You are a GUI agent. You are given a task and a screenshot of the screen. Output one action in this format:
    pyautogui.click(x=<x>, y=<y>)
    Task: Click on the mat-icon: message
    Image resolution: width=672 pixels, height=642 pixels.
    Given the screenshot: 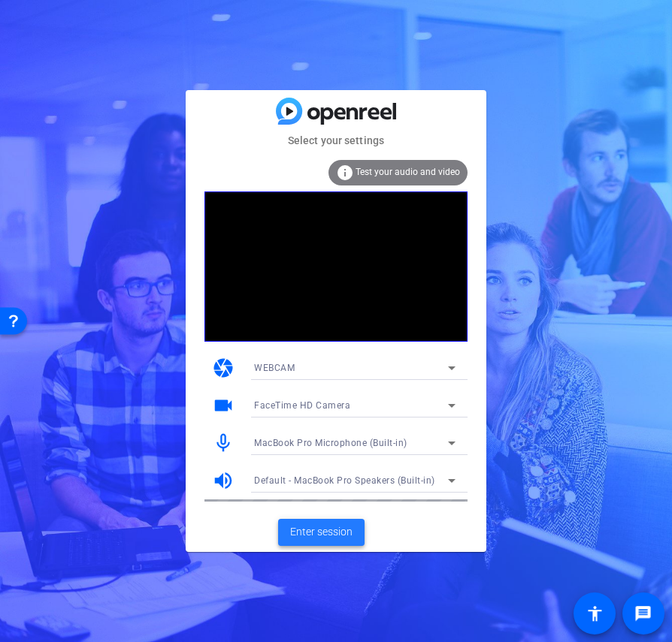 What is the action you would take?
    pyautogui.click(x=643, y=614)
    